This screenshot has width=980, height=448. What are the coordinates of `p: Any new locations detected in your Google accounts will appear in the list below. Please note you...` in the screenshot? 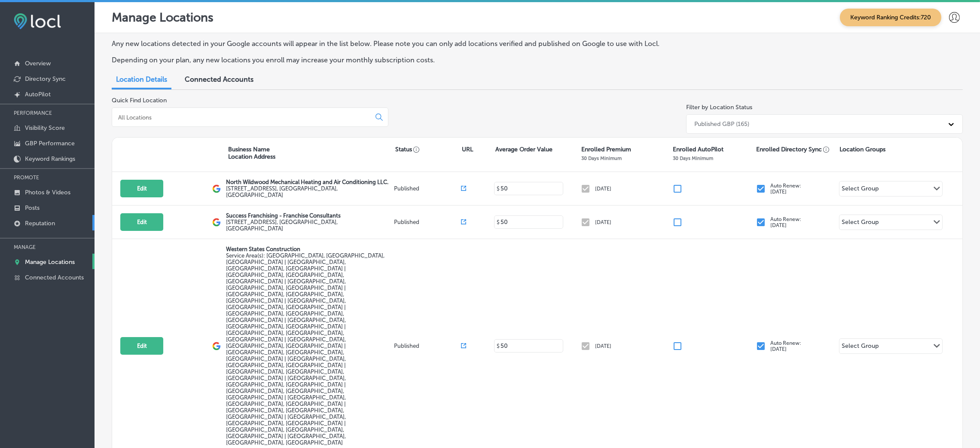 It's located at (388, 44).